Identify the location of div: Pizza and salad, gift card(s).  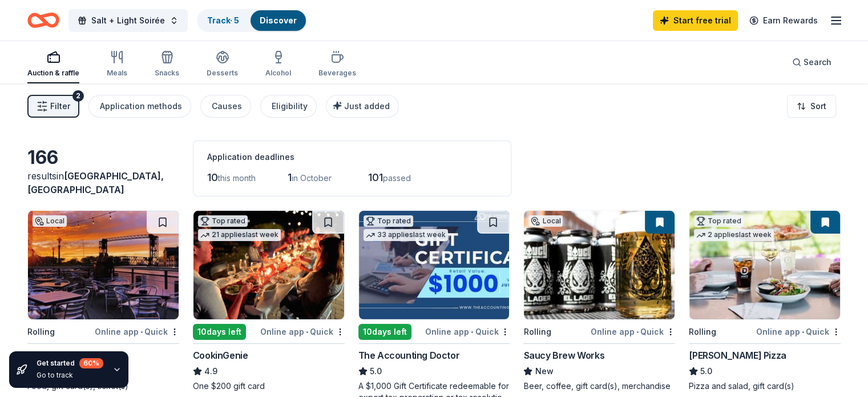
(765, 386).